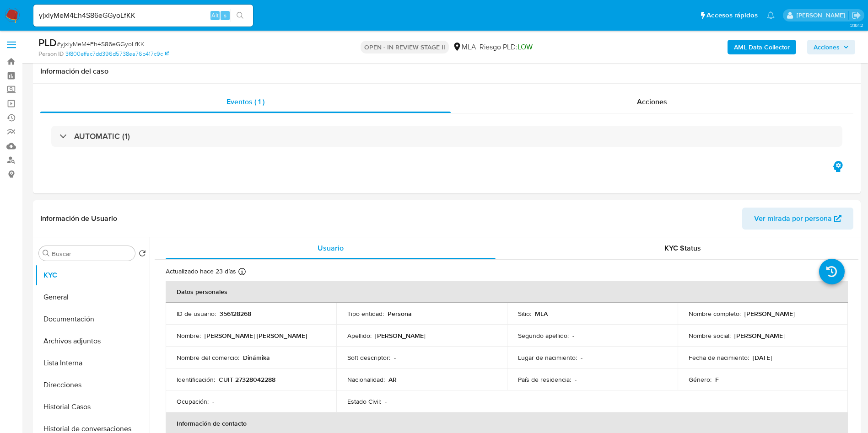  I want to click on button: KYC, so click(92, 275).